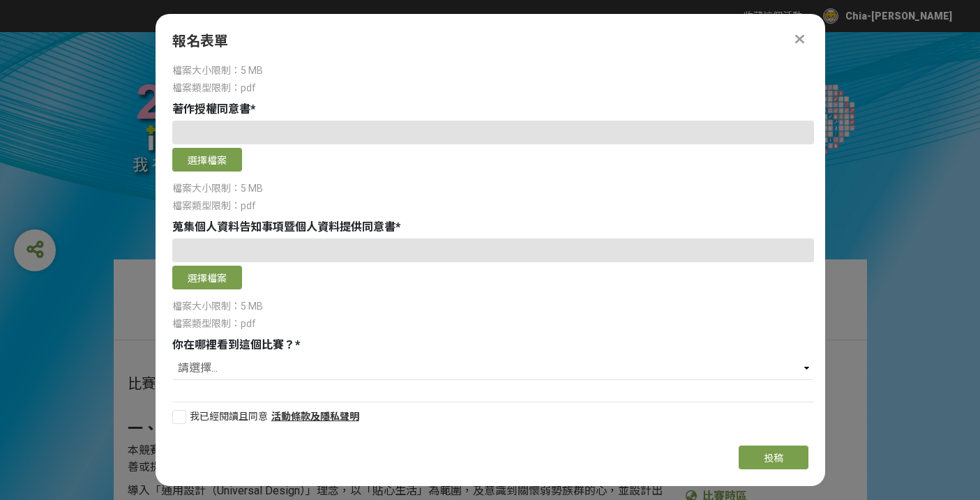 Image resolution: width=980 pixels, height=500 pixels. I want to click on a: 活動條款及隱私聲明, so click(315, 416).